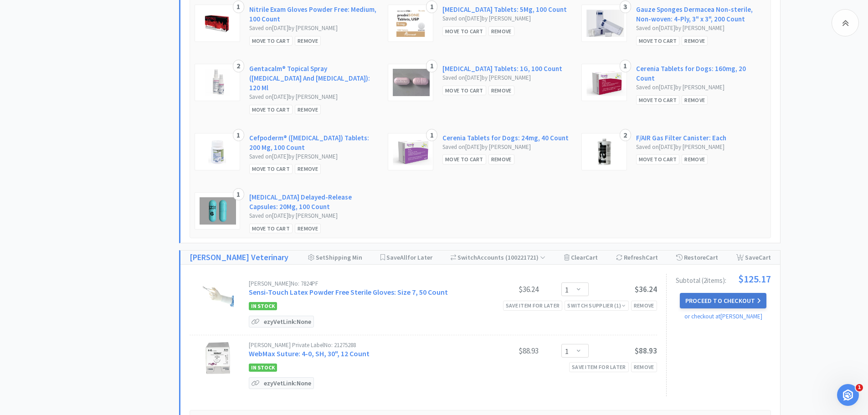 The image size is (868, 415). What do you see at coordinates (467, 257) in the screenshot?
I see `span: Switch` at bounding box center [467, 257].